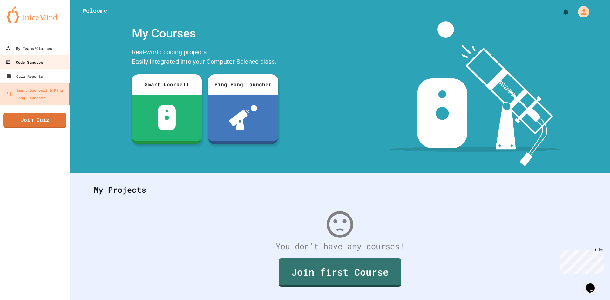 This screenshot has width=610, height=300. Describe the element at coordinates (205, 33) in the screenshot. I see `div: My Courses` at that location.